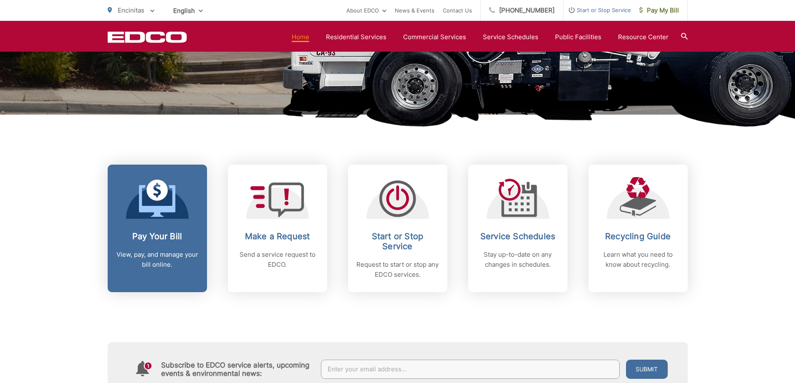 This screenshot has width=795, height=383. What do you see at coordinates (356, 37) in the screenshot?
I see `a: Residential Services` at bounding box center [356, 37].